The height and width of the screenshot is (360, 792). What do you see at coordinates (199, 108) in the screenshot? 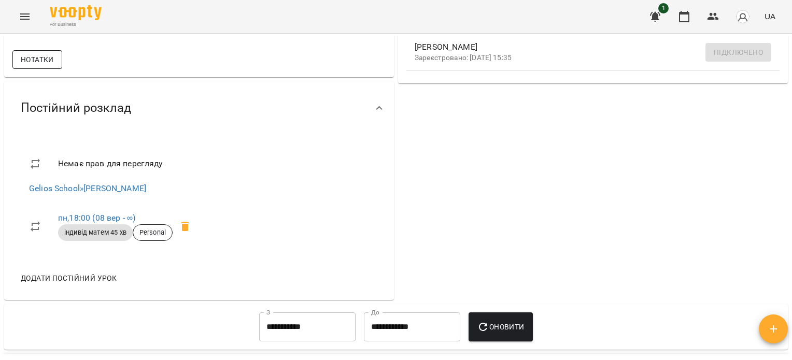
I see `div: Постійний розклад` at bounding box center [199, 108].